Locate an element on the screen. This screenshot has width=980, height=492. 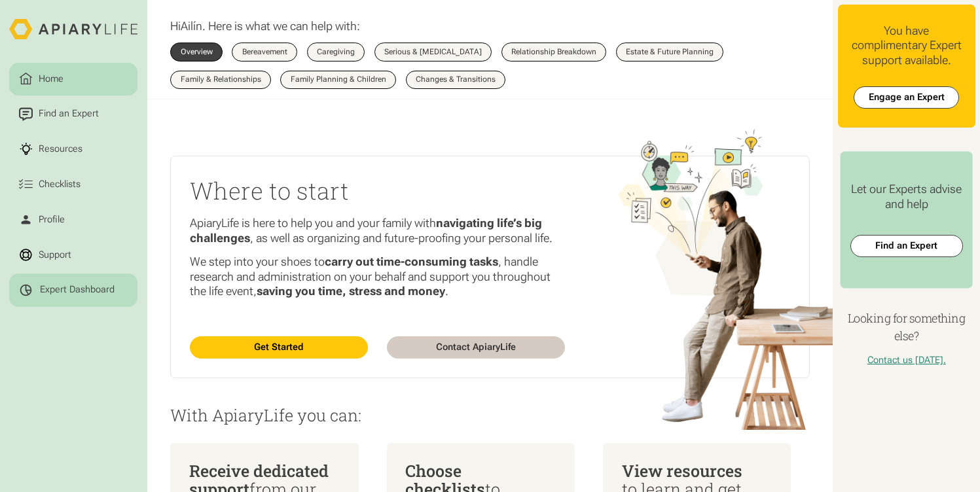
div: Let our Experts advise and help is located at coordinates (907, 196).